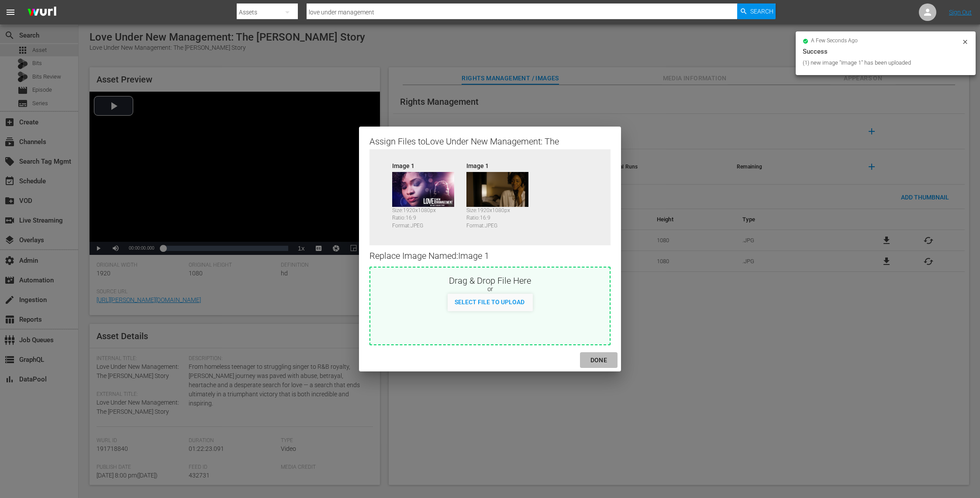 The height and width of the screenshot is (498, 980). Describe the element at coordinates (498, 189) in the screenshot. I see `img: Love_Under_New_Management_STILL_WURL_V2.jpg` at that location.